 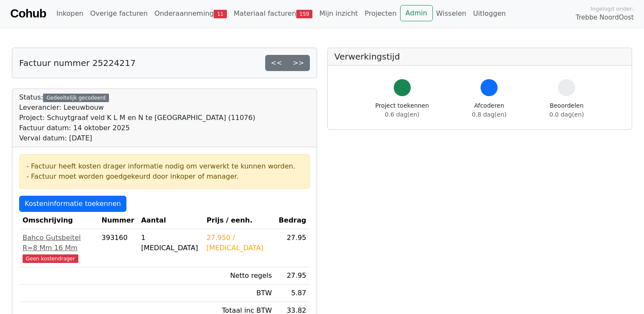 What do you see at coordinates (76, 98) in the screenshot?
I see `div: Gedeeltelijk gecodeerd` at bounding box center [76, 98].